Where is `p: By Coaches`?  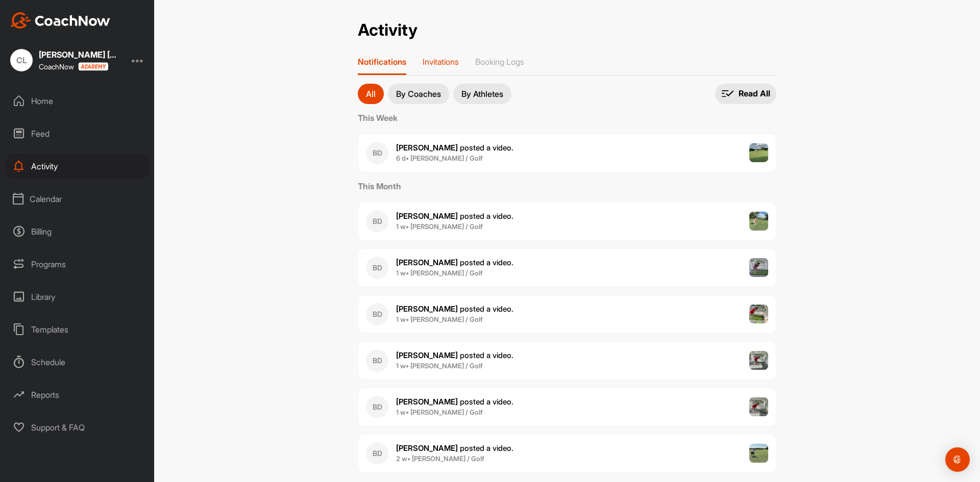
p: By Coaches is located at coordinates (418, 94).